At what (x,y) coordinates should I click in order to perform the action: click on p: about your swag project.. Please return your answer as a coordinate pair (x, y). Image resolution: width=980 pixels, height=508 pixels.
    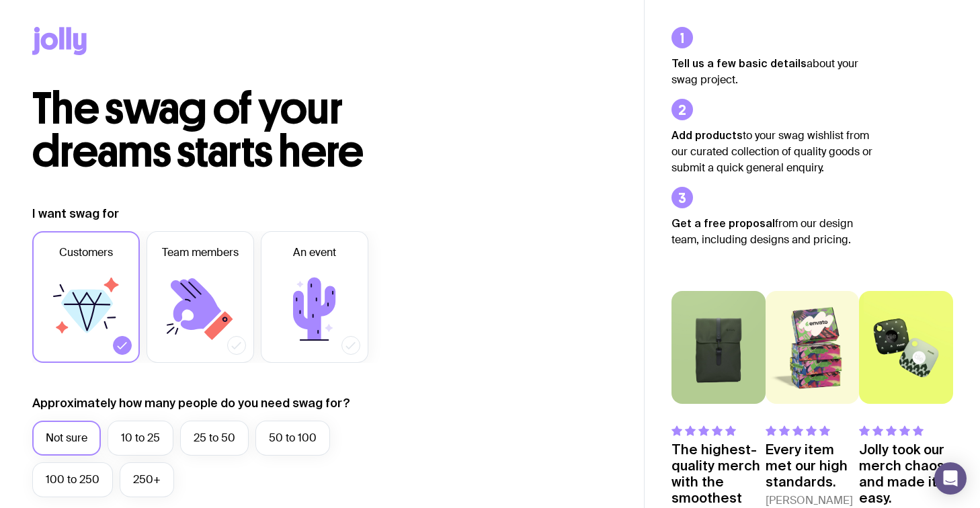
    Looking at the image, I should click on (773, 71).